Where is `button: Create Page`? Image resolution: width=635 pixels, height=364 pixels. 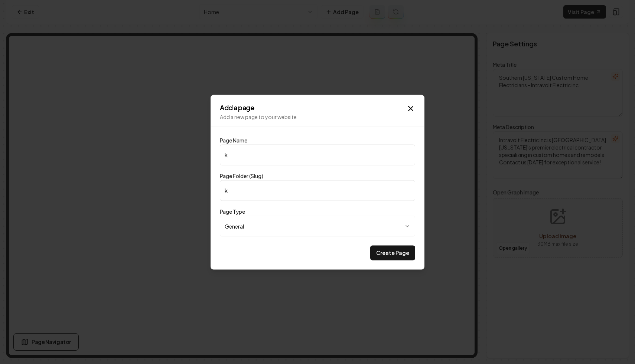
button: Create Page is located at coordinates (392, 253).